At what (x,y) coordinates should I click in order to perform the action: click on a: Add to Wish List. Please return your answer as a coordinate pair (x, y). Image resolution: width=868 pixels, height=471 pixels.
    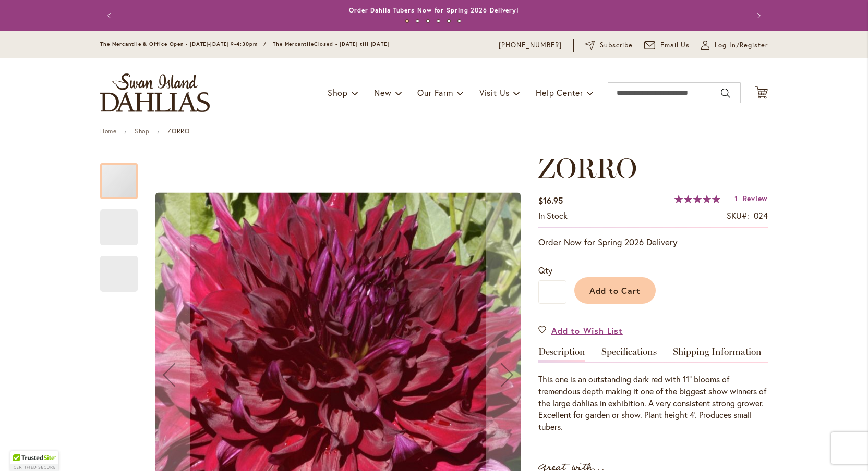
    Looking at the image, I should click on (581, 330).